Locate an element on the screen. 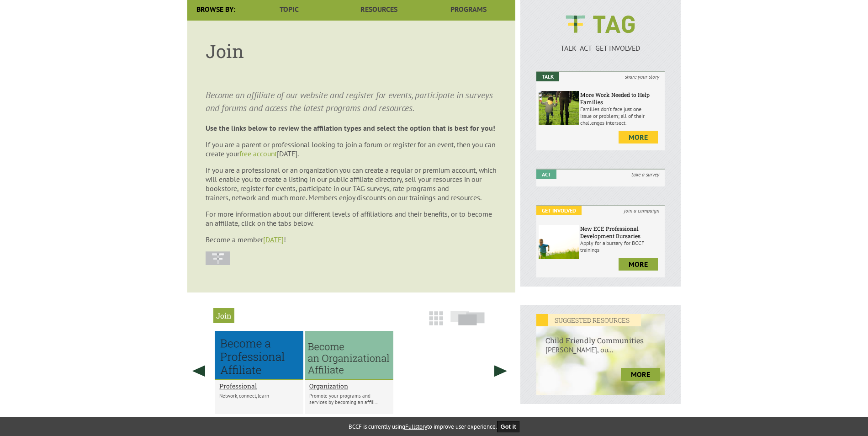 This screenshot has height=436, width=868. a: TALK ACT GET INVOLVED is located at coordinates (600, 43).